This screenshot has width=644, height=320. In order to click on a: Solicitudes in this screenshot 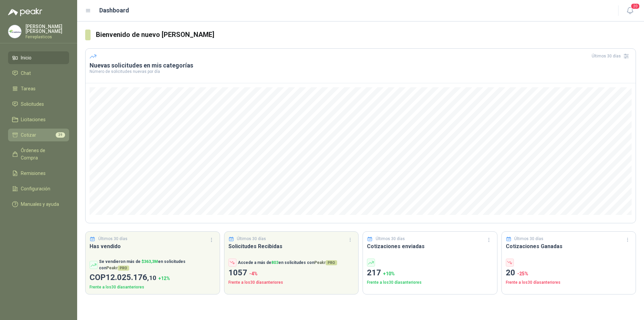, I will do `click(39, 104)`.